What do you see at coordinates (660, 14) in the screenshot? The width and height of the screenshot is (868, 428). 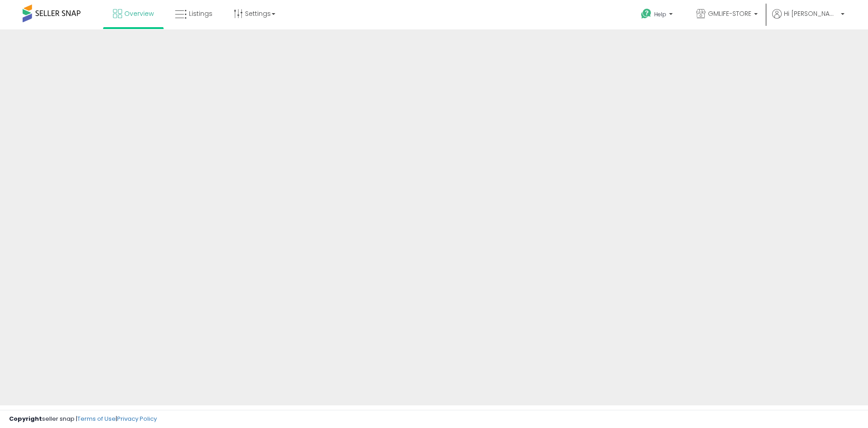 I see `span: Help` at bounding box center [660, 14].